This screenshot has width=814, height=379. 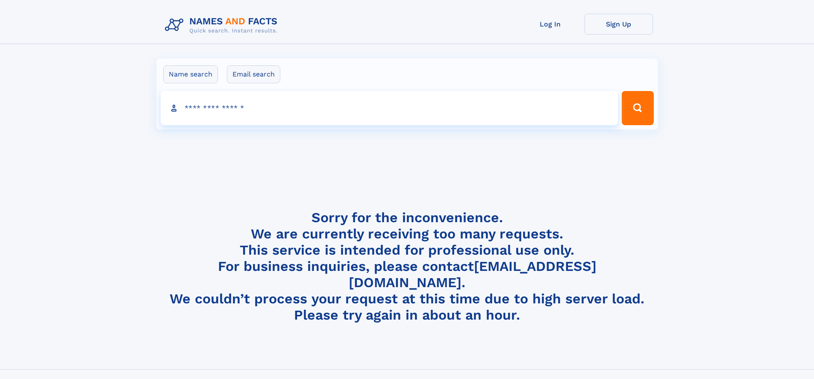 What do you see at coordinates (253, 74) in the screenshot?
I see `label: Email search` at bounding box center [253, 74].